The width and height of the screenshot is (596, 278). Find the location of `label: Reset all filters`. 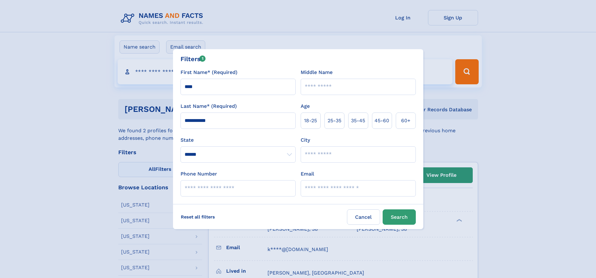

label: Reset all filters is located at coordinates (198, 217).